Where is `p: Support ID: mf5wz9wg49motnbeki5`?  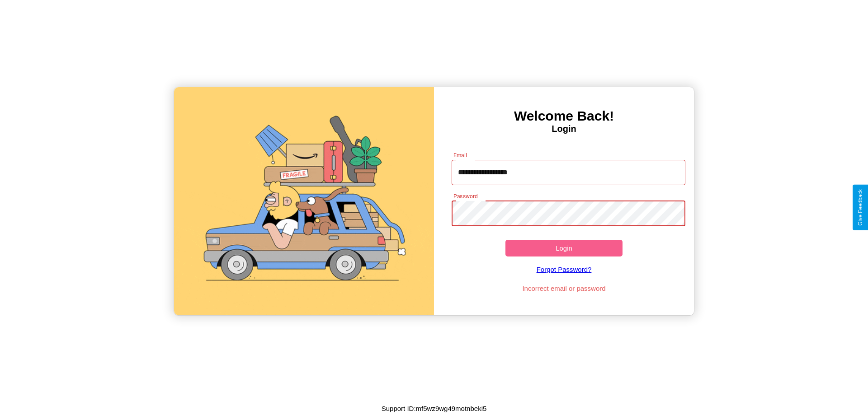
p: Support ID: mf5wz9wg49motnbeki5 is located at coordinates (434, 408).